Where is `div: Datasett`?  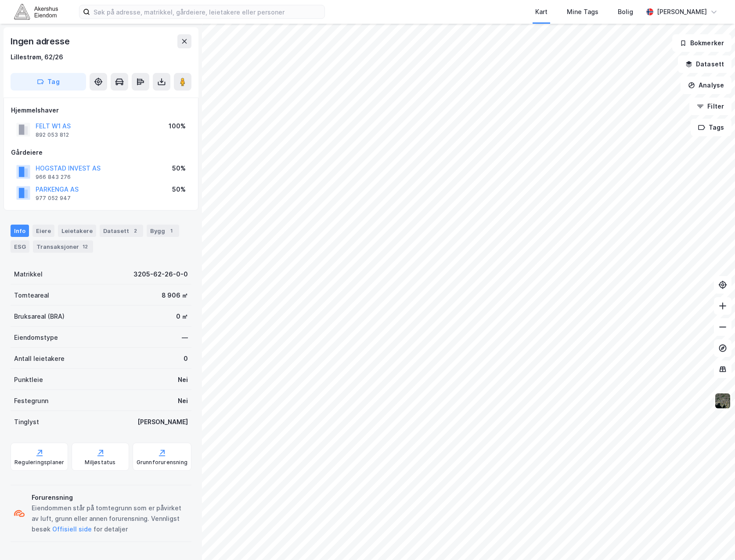
div: Datasett is located at coordinates (121, 231).